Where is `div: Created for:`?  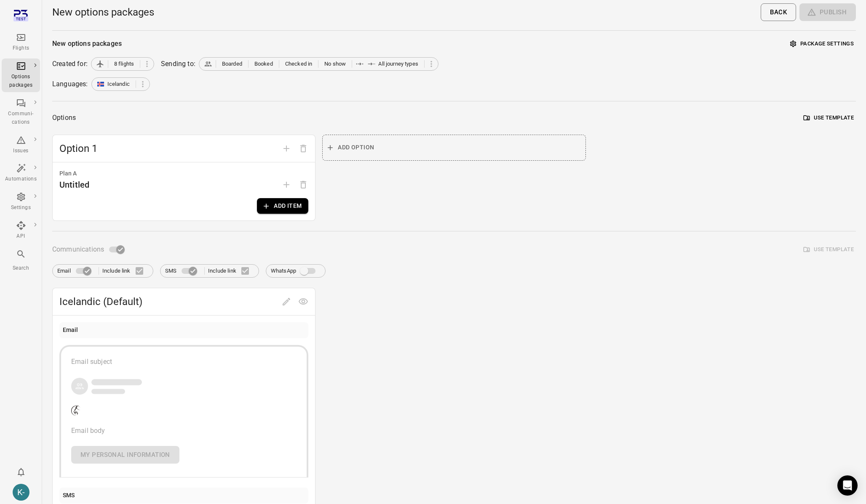
div: Created for: is located at coordinates (70, 64).